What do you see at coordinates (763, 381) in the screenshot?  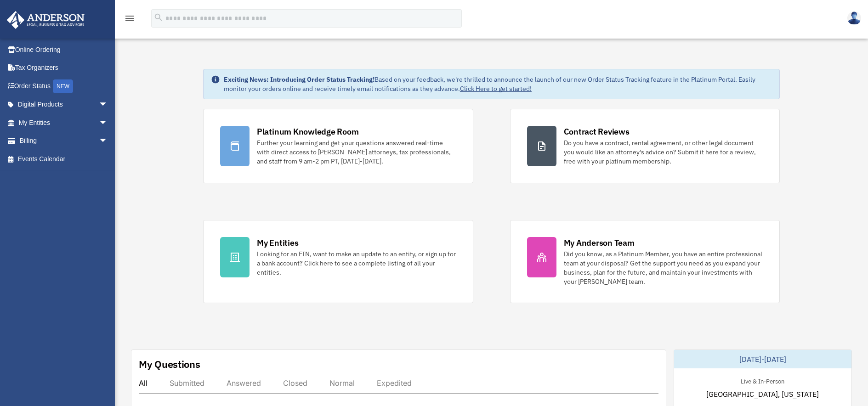 I see `div: Live & In-Person` at bounding box center [763, 381].